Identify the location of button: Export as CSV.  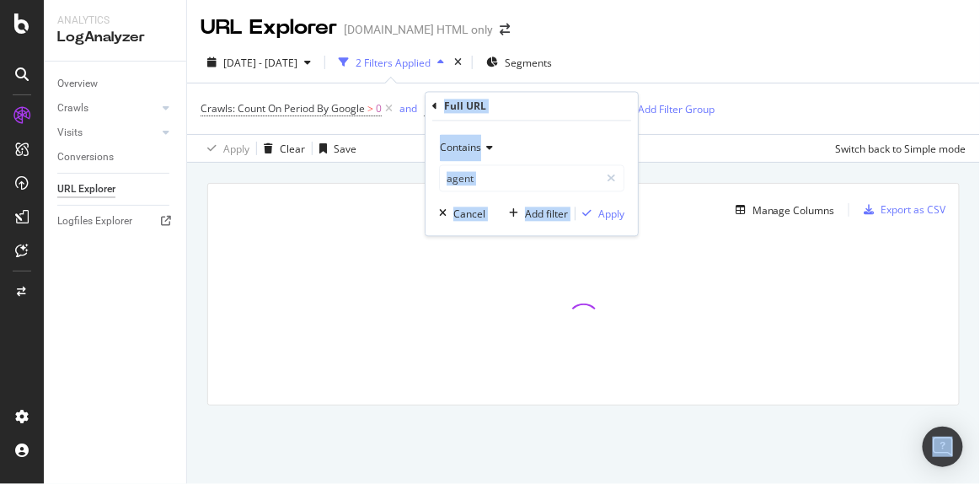
(902, 210).